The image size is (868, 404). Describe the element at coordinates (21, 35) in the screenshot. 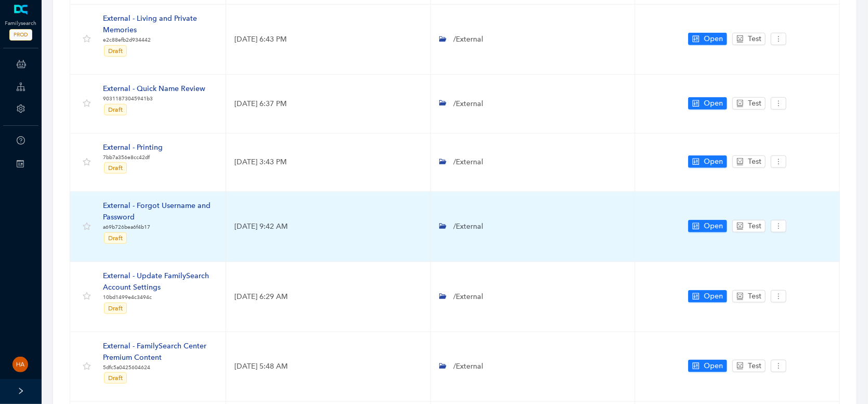

I see `span: PROD` at that location.